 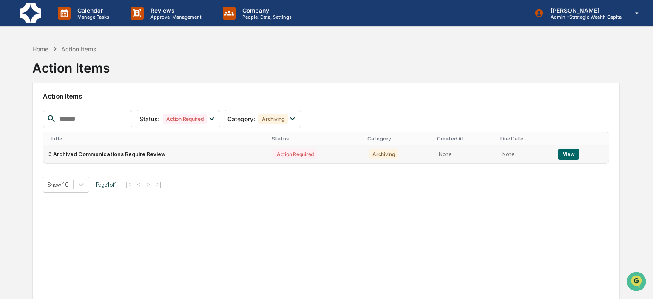 What do you see at coordinates (31, 13) in the screenshot?
I see `img: logo` at bounding box center [31, 13].